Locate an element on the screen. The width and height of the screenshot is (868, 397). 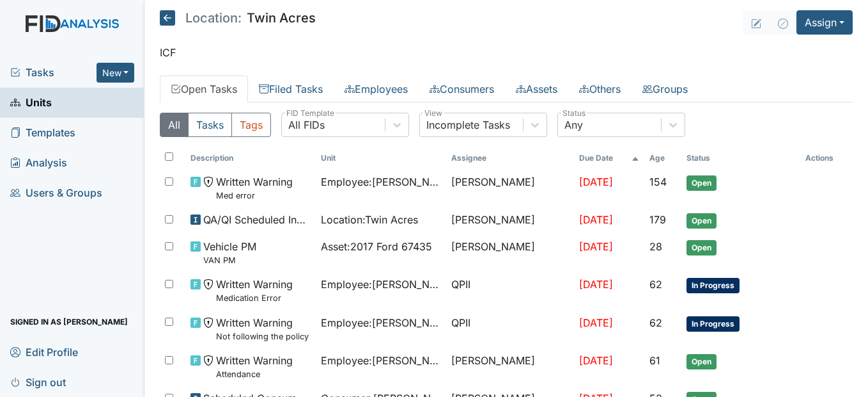
small: Med error is located at coordinates (254, 195).